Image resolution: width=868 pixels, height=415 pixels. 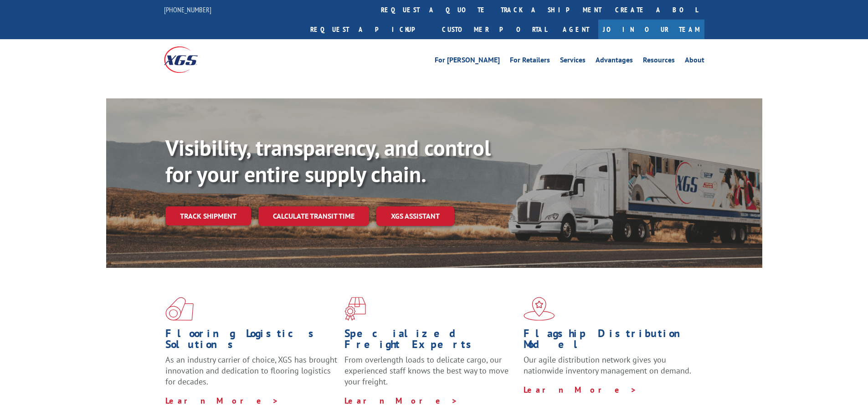 I want to click on span: Our agile distribution network gives you nationwide inventory management on demand., so click(x=607, y=365).